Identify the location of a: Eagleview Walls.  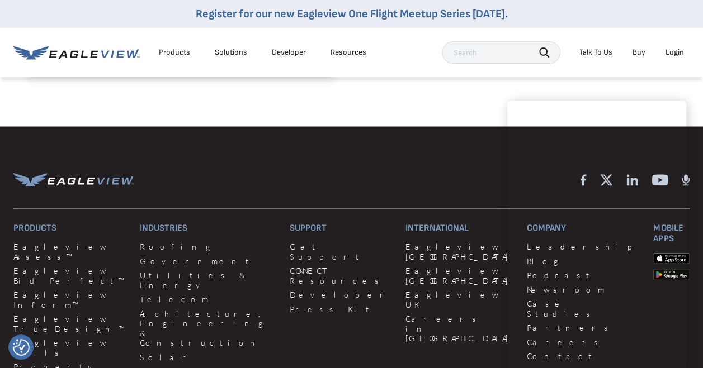
(70, 347).